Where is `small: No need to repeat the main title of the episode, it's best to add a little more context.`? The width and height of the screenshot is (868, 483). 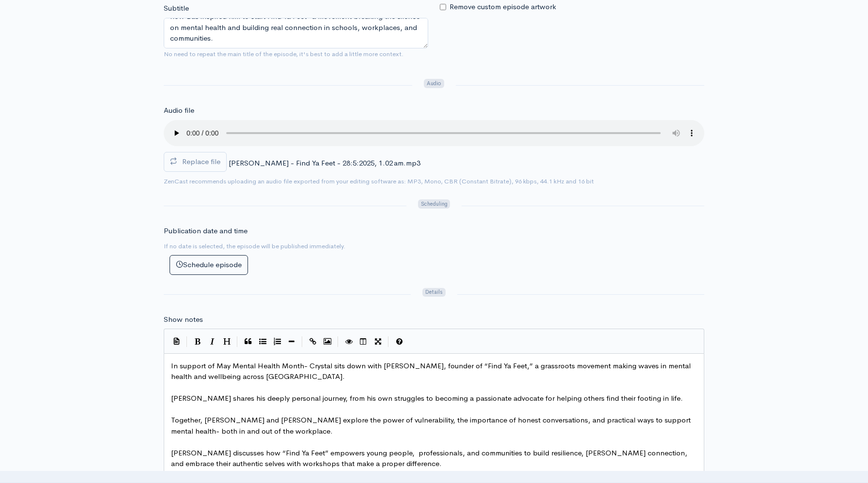 small: No need to repeat the main title of the episode, it's best to add a little more context. is located at coordinates (283, 54).